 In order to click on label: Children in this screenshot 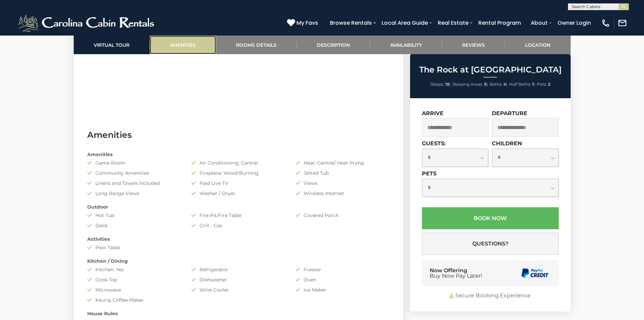, I will do `click(507, 143)`.